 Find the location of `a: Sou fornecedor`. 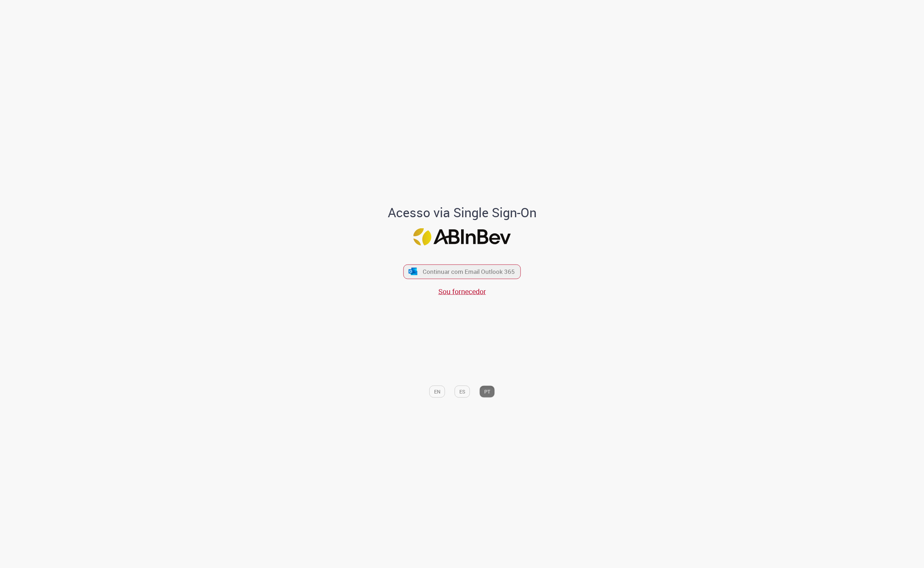

a: Sou fornecedor is located at coordinates (462, 291).